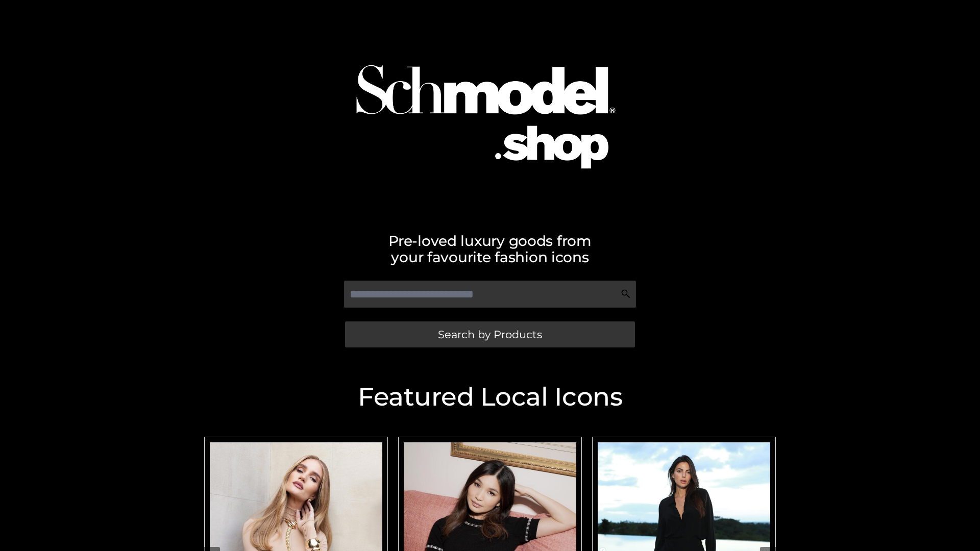 The width and height of the screenshot is (980, 551). What do you see at coordinates (490, 249) in the screenshot?
I see `h2: Pre-loved luxury goods from your favourite fashion icons` at bounding box center [490, 249].